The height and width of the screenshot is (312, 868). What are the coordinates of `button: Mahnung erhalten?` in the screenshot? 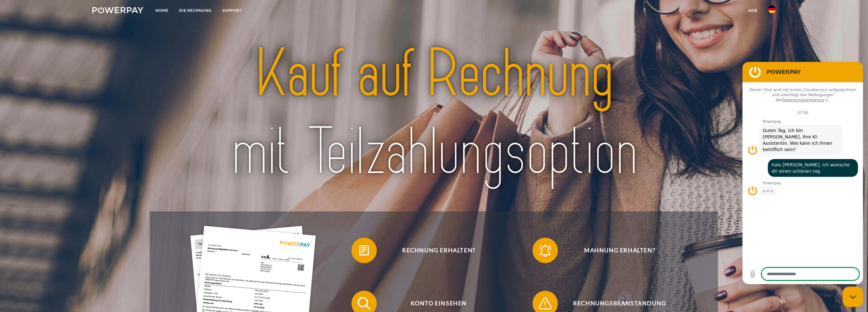 It's located at (615, 251).